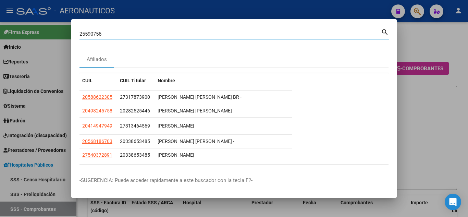 The width and height of the screenshot is (468, 217). Describe the element at coordinates (136, 80) in the screenshot. I see `datatable-header-cell: CUIL Titular` at that location.